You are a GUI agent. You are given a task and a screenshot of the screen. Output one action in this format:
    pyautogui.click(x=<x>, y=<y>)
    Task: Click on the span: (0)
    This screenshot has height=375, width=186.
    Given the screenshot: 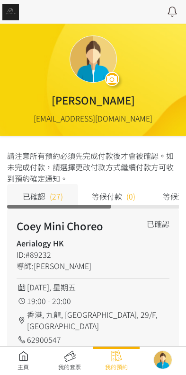 What is the action you would take?
    pyautogui.click(x=130, y=196)
    